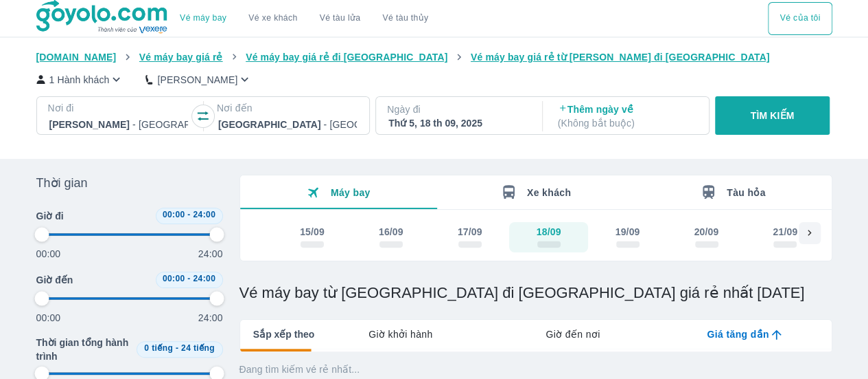 This screenshot has width=868, height=379. What do you see at coordinates (350, 192) in the screenshot?
I see `span: Máy bay` at bounding box center [350, 192].